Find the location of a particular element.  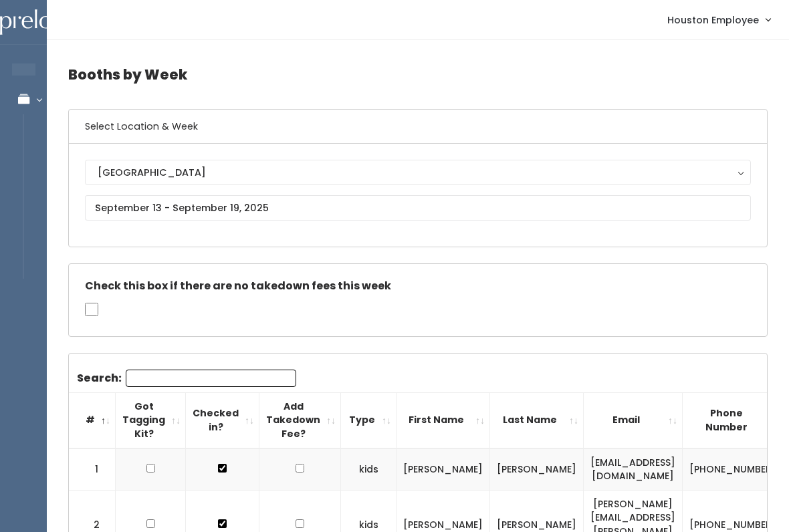

th: Got Tagging Kit?: activate to sort column ascending is located at coordinates (151, 420).